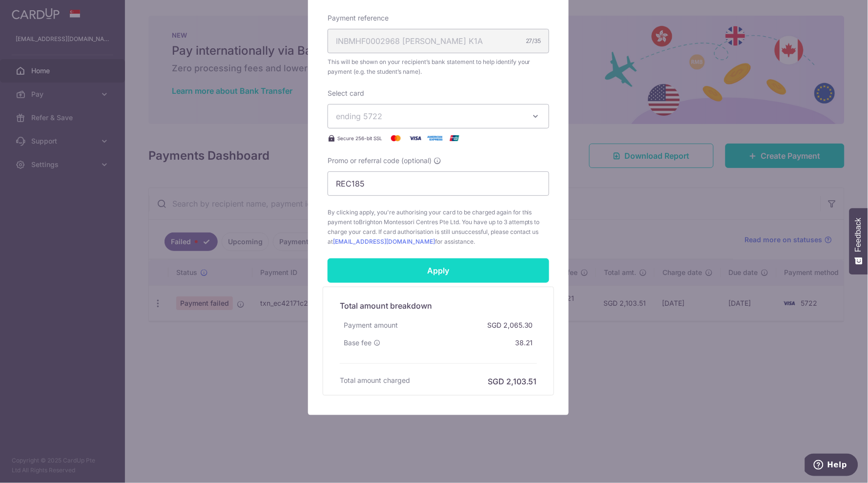  What do you see at coordinates (379, 161) in the screenshot?
I see `span: Promo or referral code (optional)` at bounding box center [379, 161].